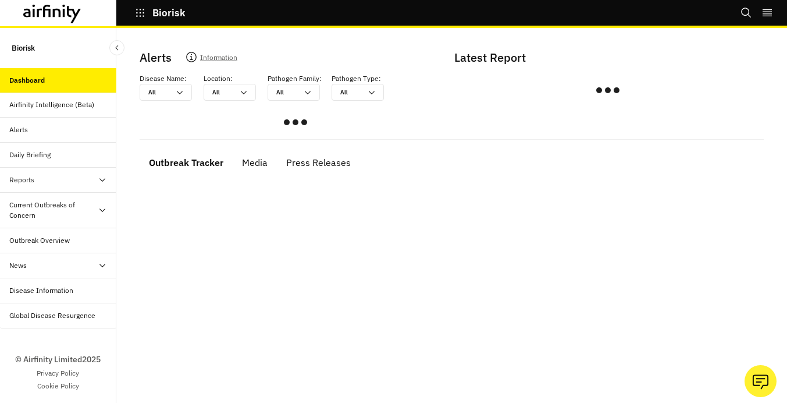 The image size is (787, 403). I want to click on div: Alerts, so click(19, 130).